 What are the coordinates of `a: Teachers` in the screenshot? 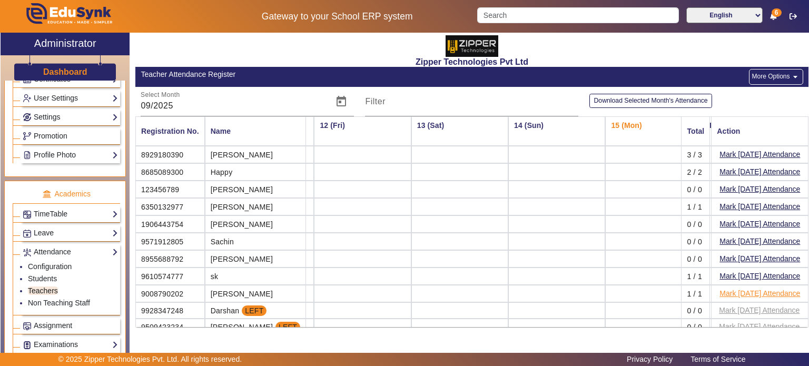 It's located at (43, 291).